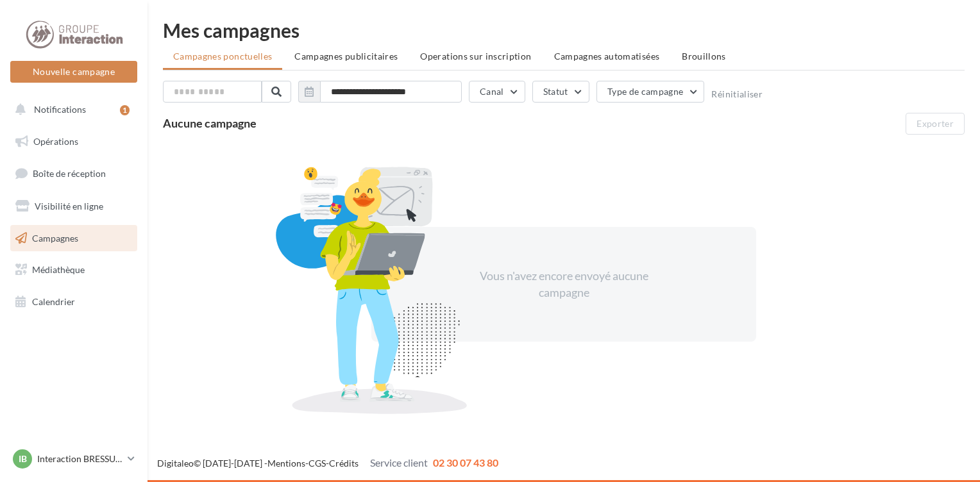 Image resolution: width=980 pixels, height=482 pixels. What do you see at coordinates (124, 111) in the screenshot?
I see `div: 1` at bounding box center [124, 111].